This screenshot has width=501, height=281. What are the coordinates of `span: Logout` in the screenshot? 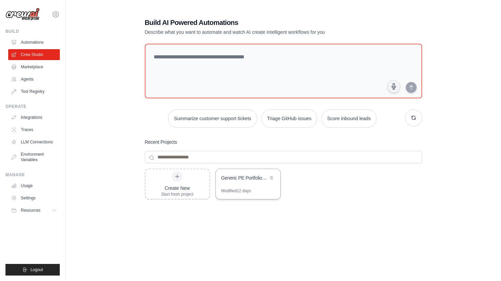 It's located at (37, 270).